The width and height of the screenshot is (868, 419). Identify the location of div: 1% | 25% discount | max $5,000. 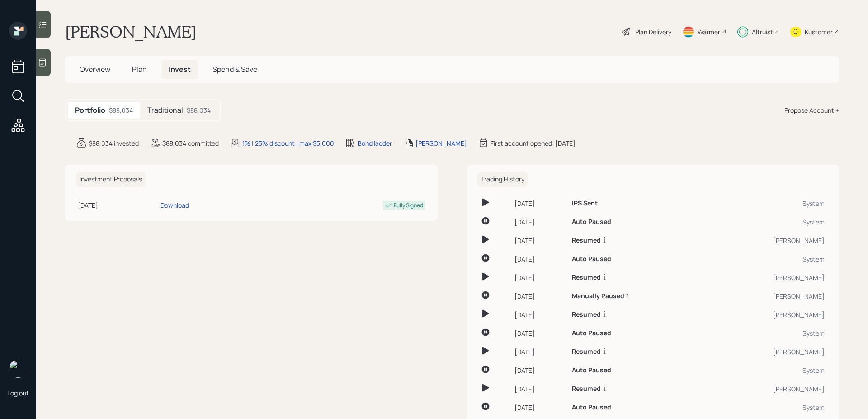
(288, 143).